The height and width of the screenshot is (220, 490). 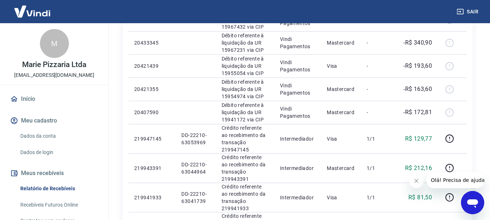 I want to click on p: Marie Pizzaria Ltda, so click(x=54, y=65).